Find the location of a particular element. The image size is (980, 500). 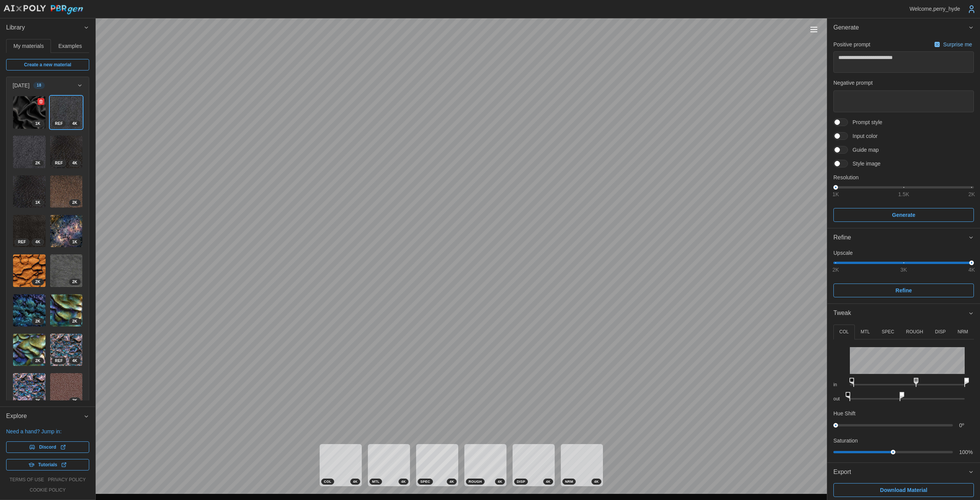

img: JhqpeWMmQBCVMZLinLQ2 is located at coordinates (66, 151).